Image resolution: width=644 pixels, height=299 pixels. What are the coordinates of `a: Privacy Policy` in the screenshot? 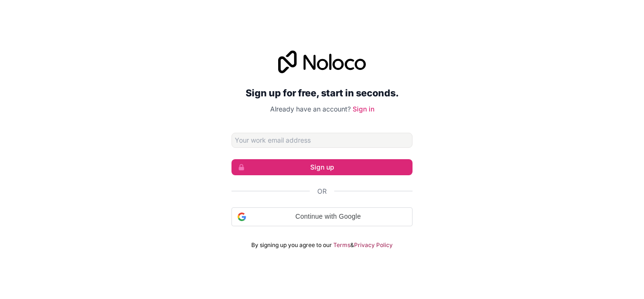 It's located at (374, 245).